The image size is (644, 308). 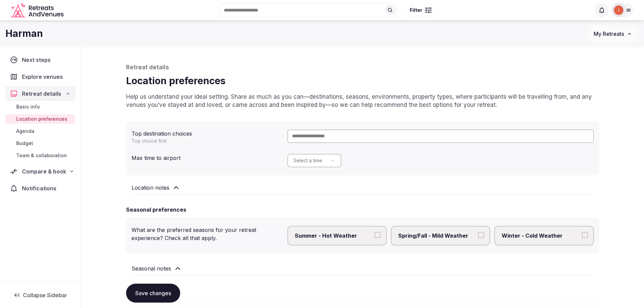 I want to click on p: Top choice first, so click(x=175, y=141).